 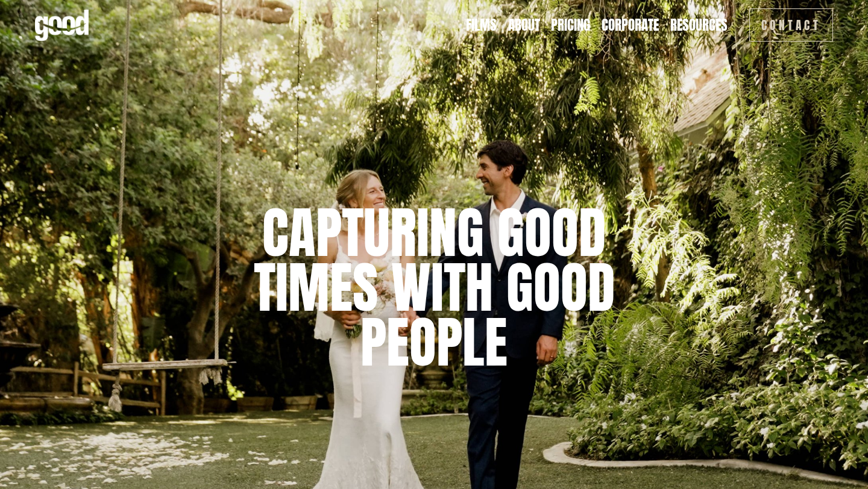 What do you see at coordinates (699, 25) in the screenshot?
I see `span: Resources` at bounding box center [699, 25].